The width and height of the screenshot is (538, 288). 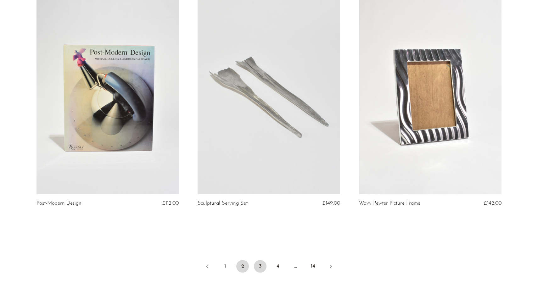 I want to click on a: 14, so click(x=313, y=266).